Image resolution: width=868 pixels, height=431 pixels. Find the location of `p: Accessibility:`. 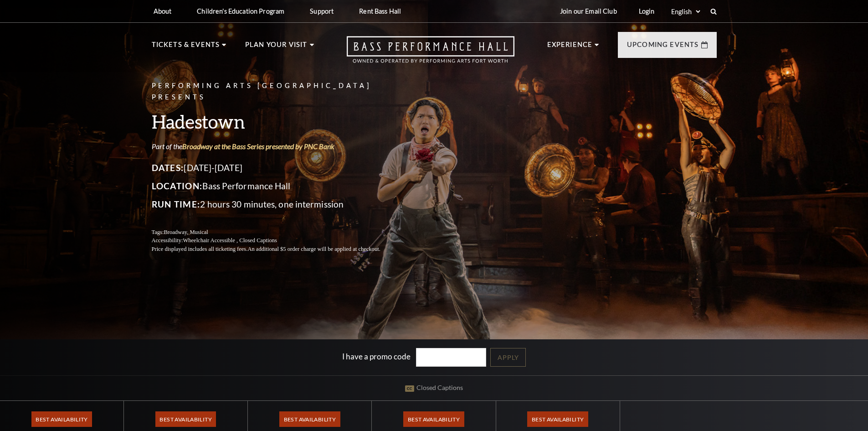

p: Accessibility: is located at coordinates (277, 240).